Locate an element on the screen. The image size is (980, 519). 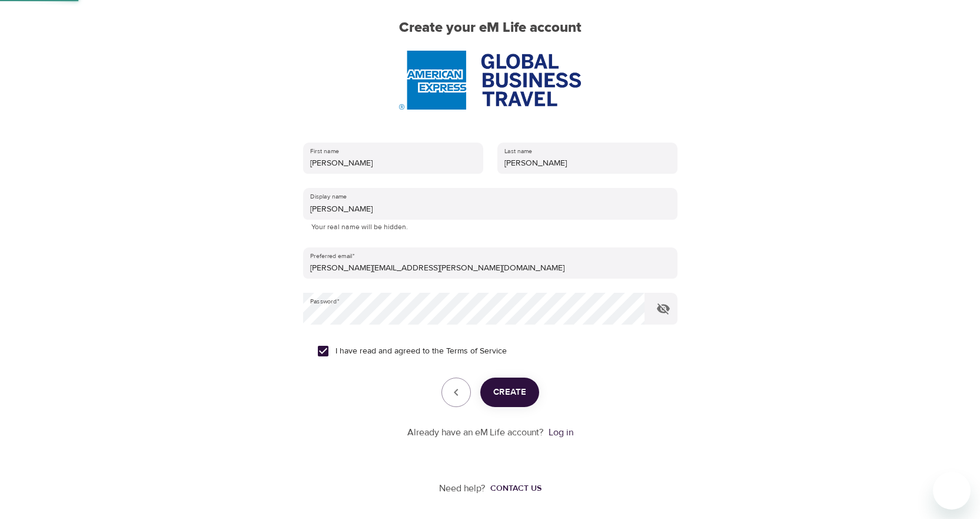
a: Log in is located at coordinates (561, 432).